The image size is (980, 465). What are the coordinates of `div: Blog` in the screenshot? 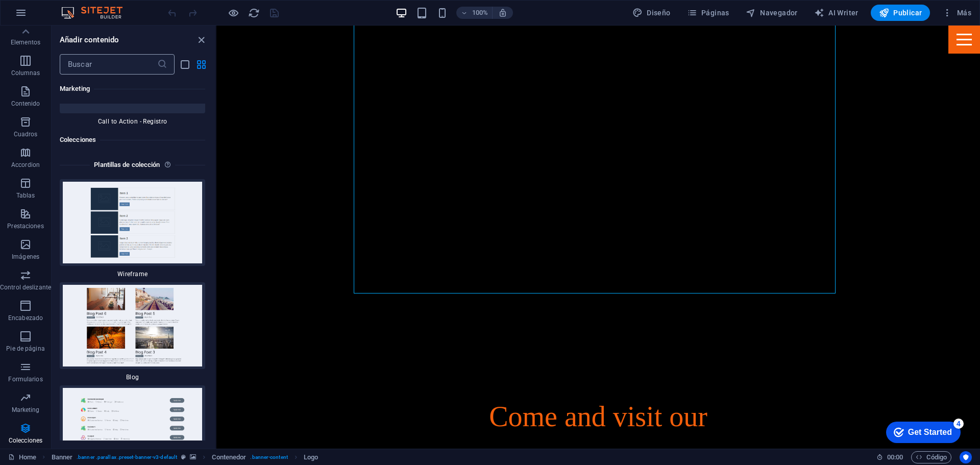 It's located at (132, 332).